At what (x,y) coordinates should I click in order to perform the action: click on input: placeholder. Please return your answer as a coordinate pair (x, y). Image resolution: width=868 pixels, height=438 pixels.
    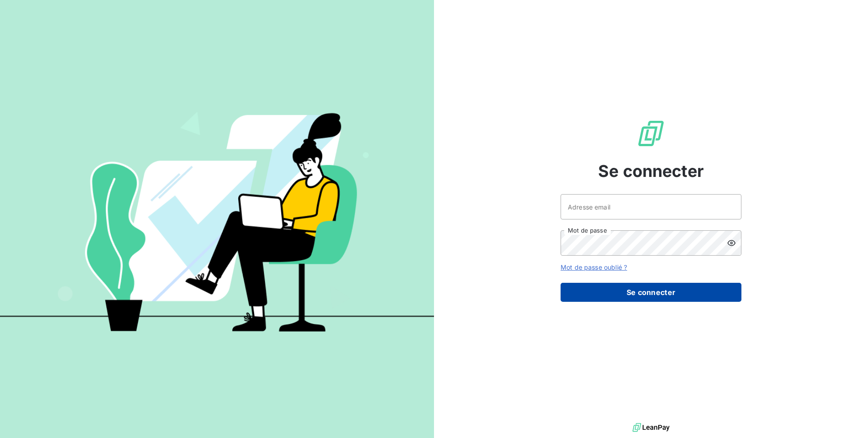
    Looking at the image, I should click on (651, 207).